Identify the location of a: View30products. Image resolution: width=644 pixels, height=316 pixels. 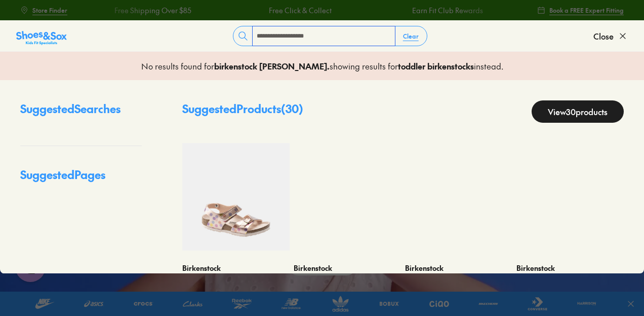
(577, 111).